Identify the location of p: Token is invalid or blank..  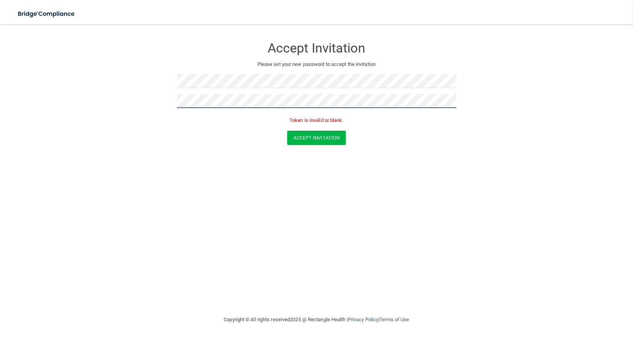
(317, 120).